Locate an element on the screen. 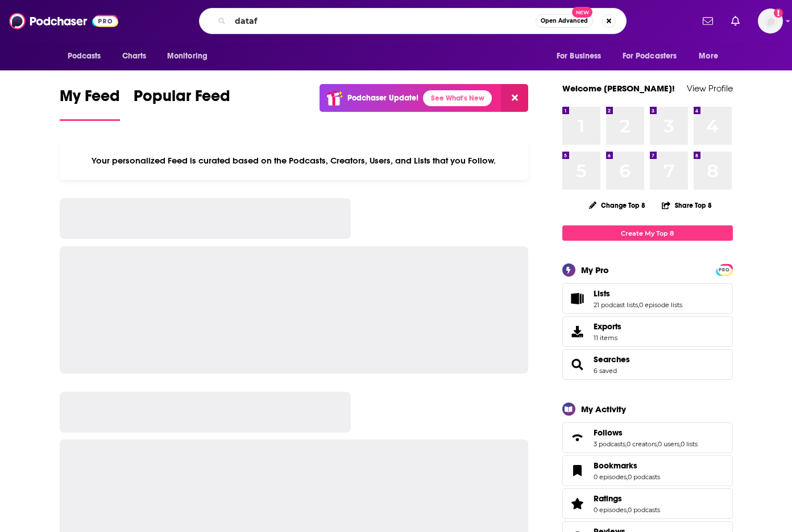  span: For Business is located at coordinates (578, 56).